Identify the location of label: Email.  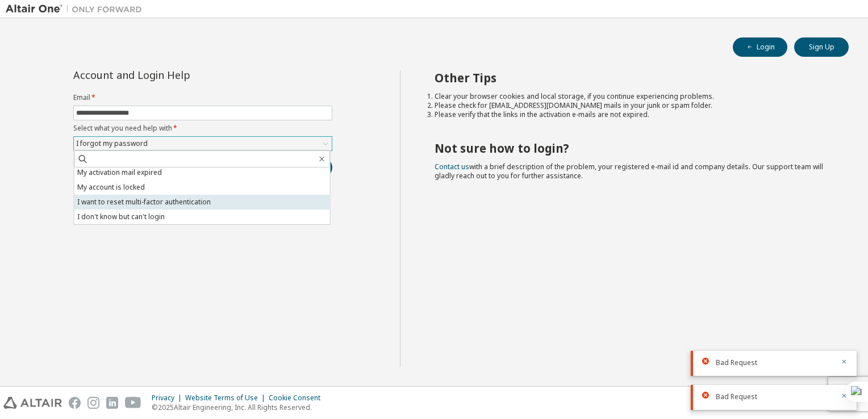
(203, 98).